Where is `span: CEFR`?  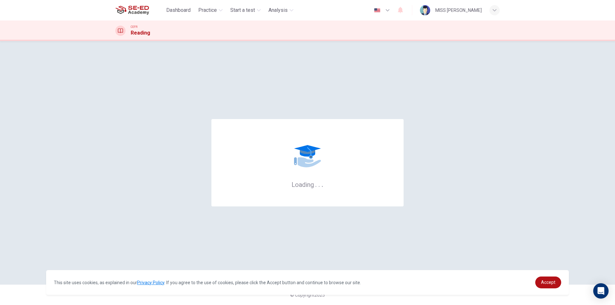 span: CEFR is located at coordinates (134, 27).